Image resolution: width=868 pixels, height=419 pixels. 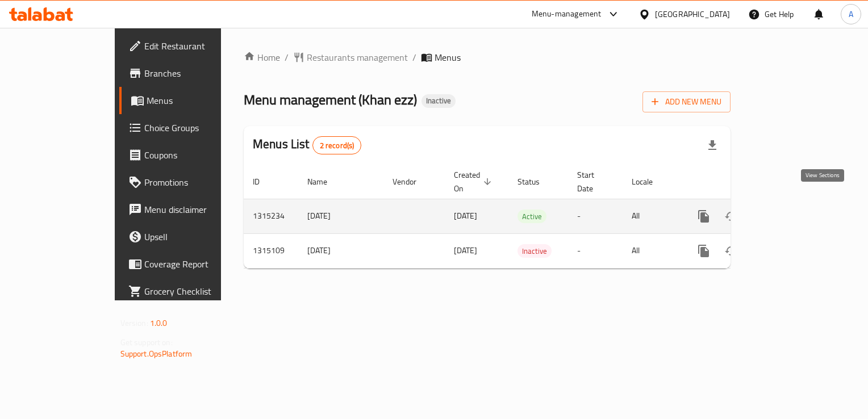 I want to click on a: Choice Groups, so click(x=189, y=128).